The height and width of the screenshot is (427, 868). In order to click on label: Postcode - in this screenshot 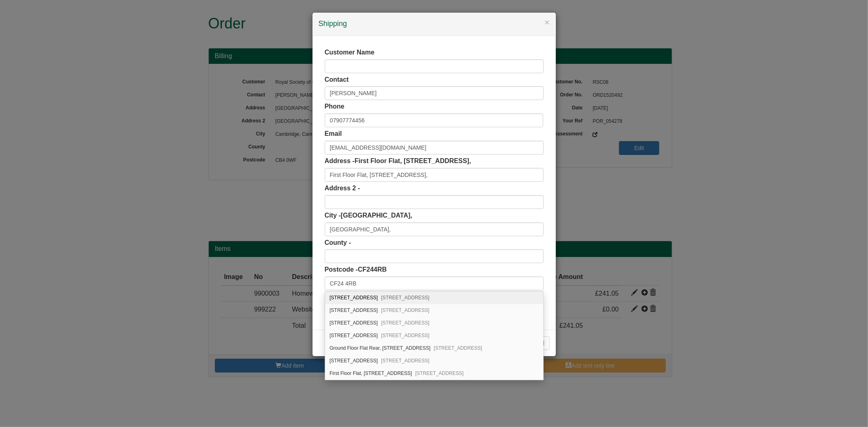, I will do `click(356, 270)`.